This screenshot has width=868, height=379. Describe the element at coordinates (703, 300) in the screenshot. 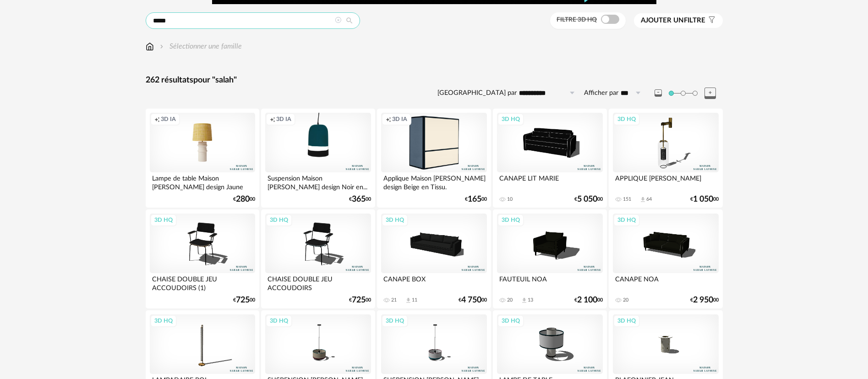

I see `span: 2 950` at that location.